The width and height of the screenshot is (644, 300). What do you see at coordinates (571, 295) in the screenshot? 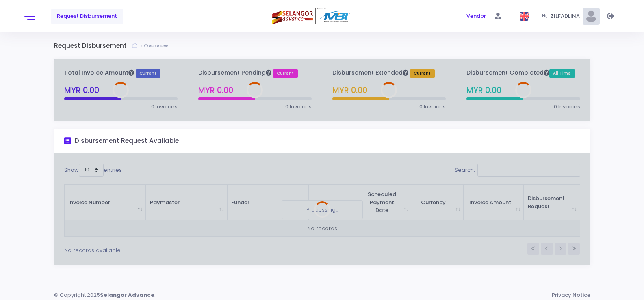
I see `a: Privacy Notice` at bounding box center [571, 295].